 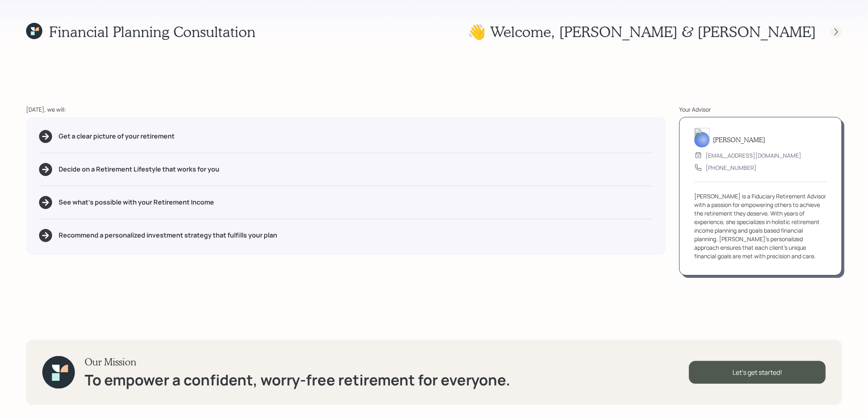 I want to click on h3: Our Mission, so click(x=297, y=362).